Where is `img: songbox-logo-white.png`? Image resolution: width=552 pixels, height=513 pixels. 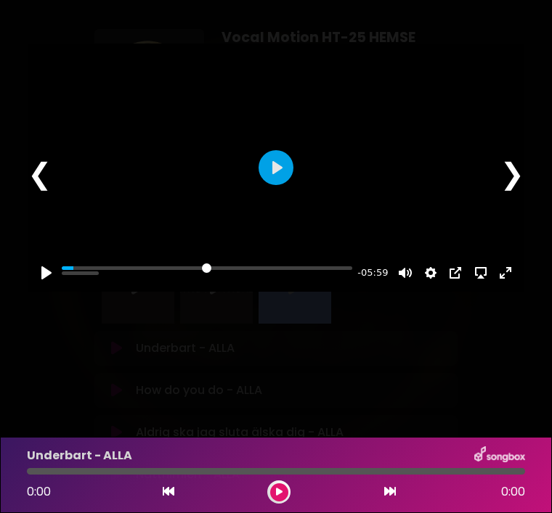
img: songbox-logo-white.png is located at coordinates (500, 456).